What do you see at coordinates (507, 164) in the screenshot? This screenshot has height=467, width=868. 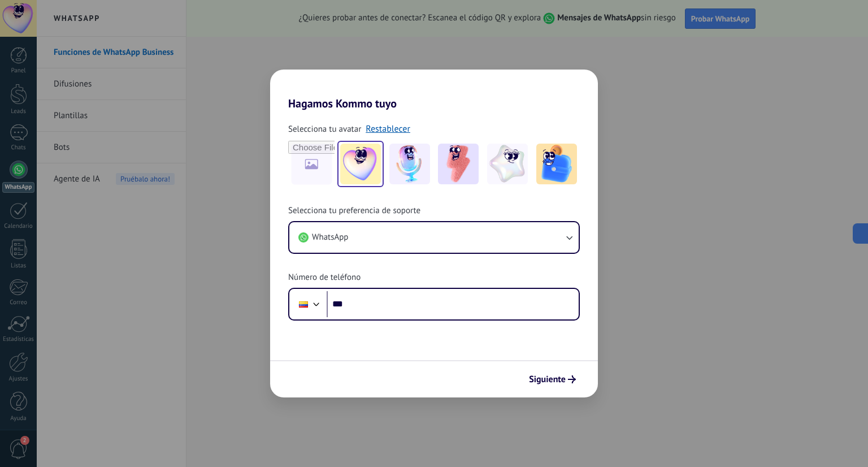 I see `img: -4.jpeg` at bounding box center [507, 164].